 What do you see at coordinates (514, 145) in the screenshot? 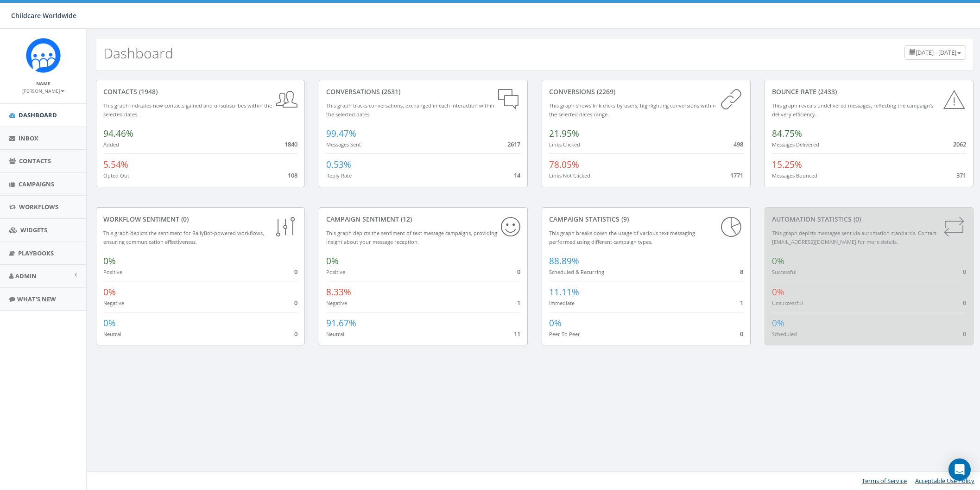
I see `span: 2617` at bounding box center [514, 145].